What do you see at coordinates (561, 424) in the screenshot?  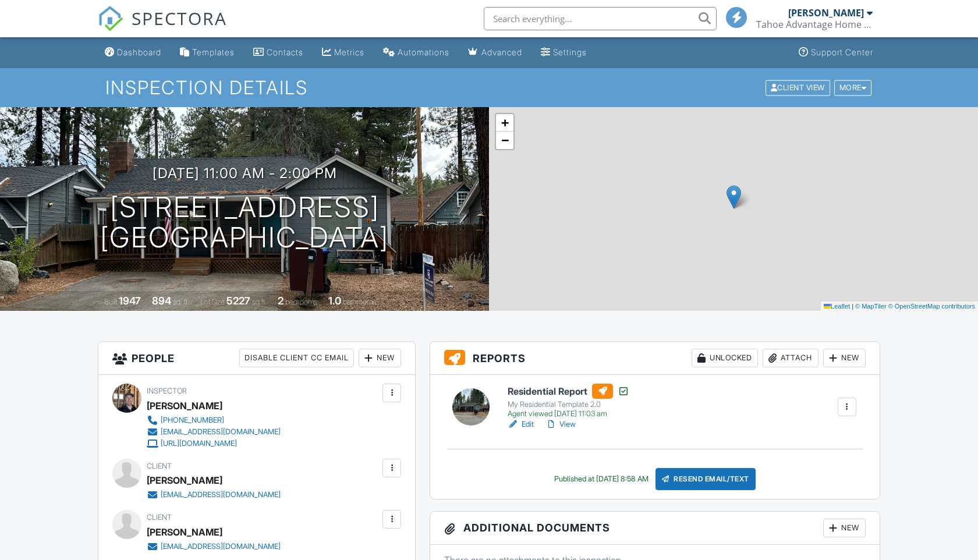 I see `a: View` at bounding box center [561, 424].